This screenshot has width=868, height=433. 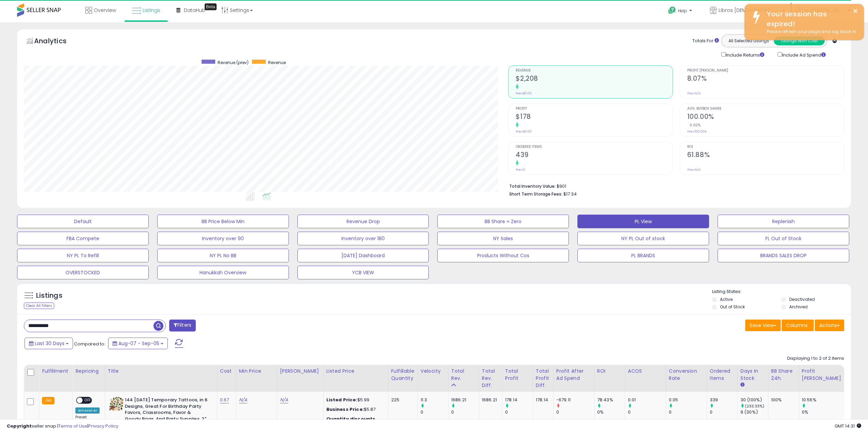 What do you see at coordinates (83, 221) in the screenshot?
I see `button: Default` at bounding box center [83, 221].